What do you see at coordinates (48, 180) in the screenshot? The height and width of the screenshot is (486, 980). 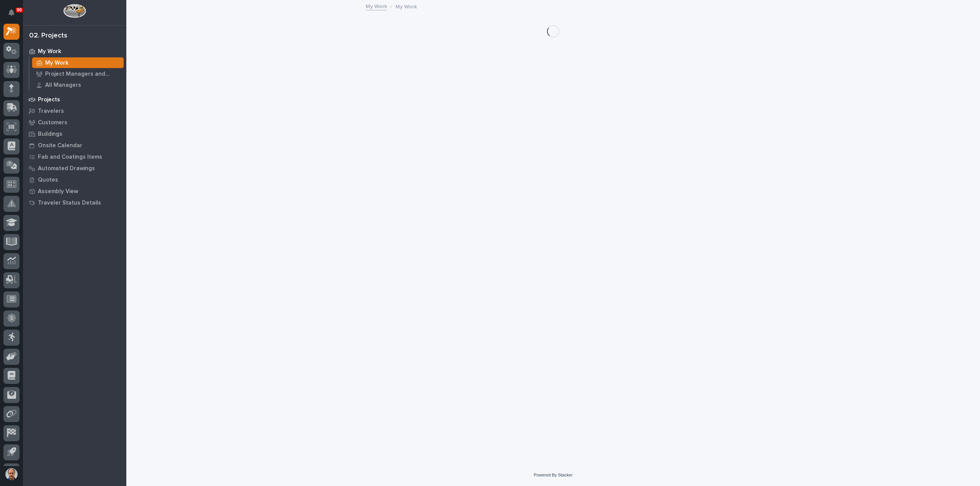 I see `p: Quotes` at bounding box center [48, 180].